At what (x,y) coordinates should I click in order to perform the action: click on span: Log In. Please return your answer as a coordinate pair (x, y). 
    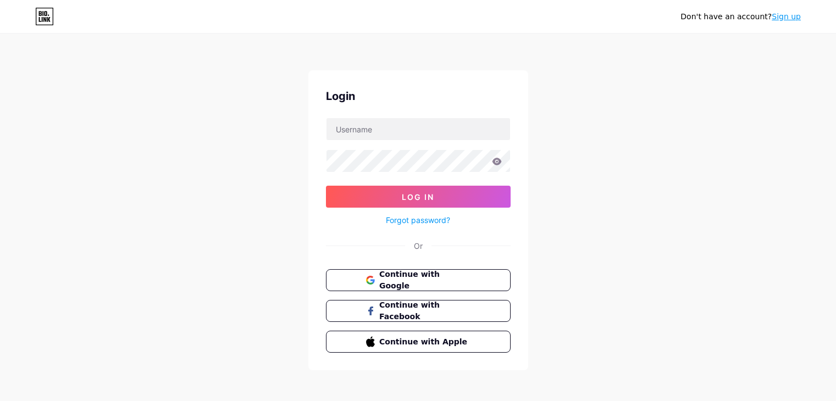
    Looking at the image, I should click on (418, 197).